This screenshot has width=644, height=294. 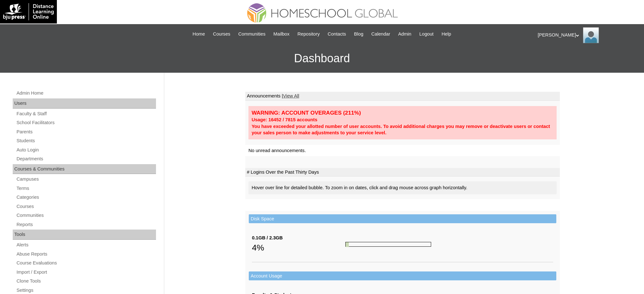 What do you see at coordinates (86, 281) in the screenshot?
I see `a: Clone Tools` at bounding box center [86, 281].